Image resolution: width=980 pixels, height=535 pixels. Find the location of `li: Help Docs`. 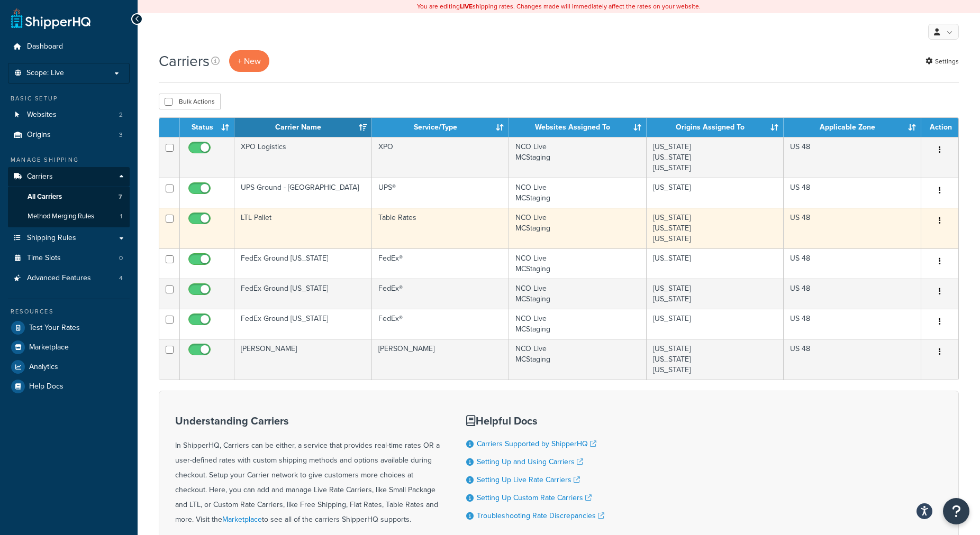

li: Help Docs is located at coordinates (69, 387).